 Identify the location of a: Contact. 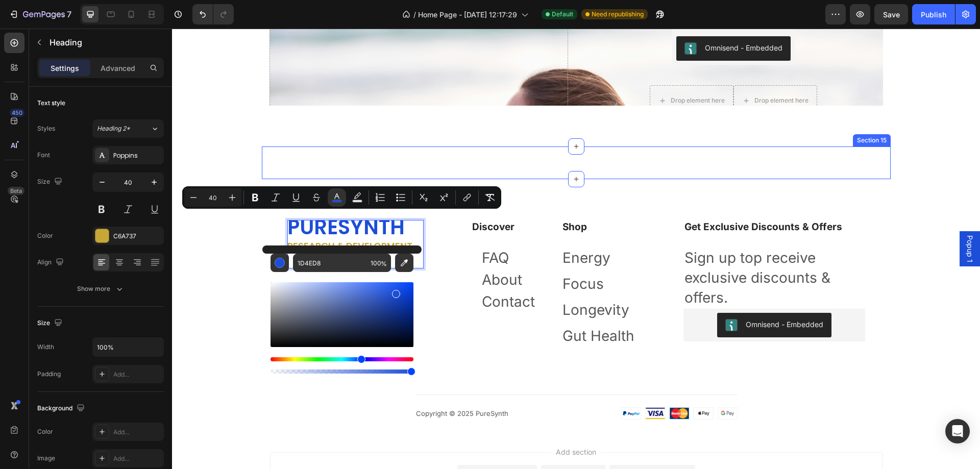
(337, 273).